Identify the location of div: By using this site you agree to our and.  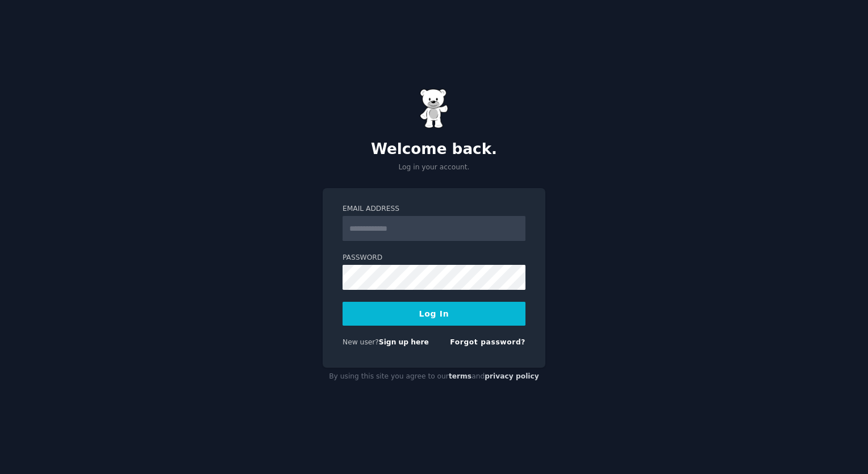
(434, 377).